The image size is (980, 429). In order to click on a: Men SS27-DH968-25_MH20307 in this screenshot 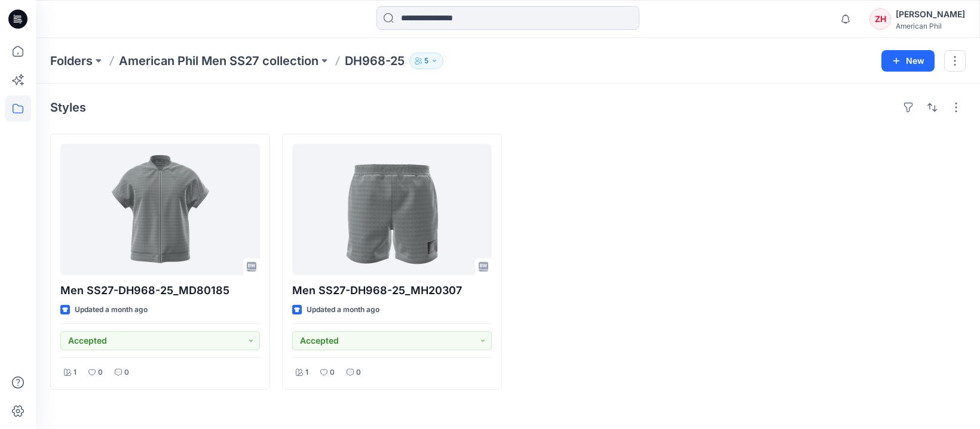, I will do `click(392, 209)`.